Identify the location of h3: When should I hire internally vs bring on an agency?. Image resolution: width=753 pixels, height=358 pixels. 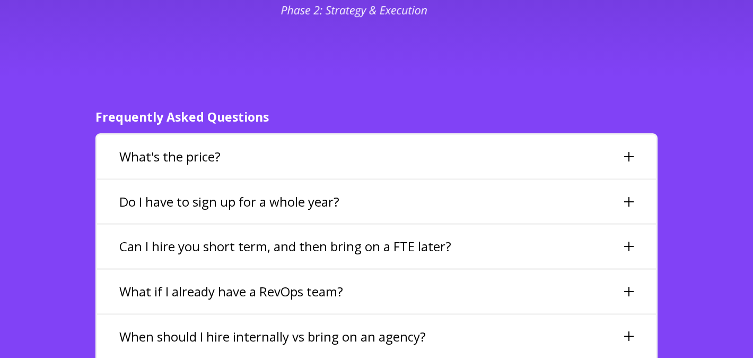
(273, 336).